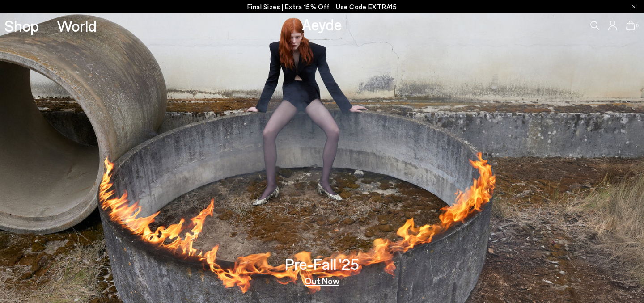  Describe the element at coordinates (322, 24) in the screenshot. I see `a: Aeyde` at that location.